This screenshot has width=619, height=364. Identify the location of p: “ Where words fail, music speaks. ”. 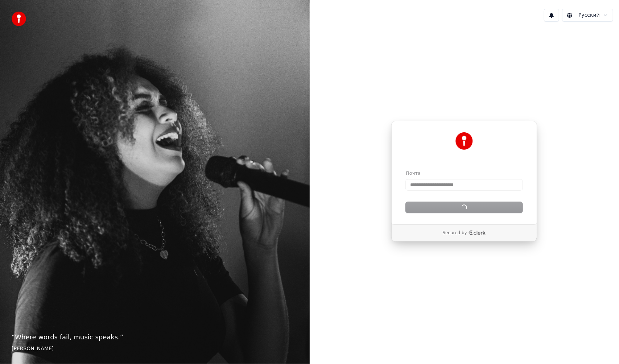
(155, 337).